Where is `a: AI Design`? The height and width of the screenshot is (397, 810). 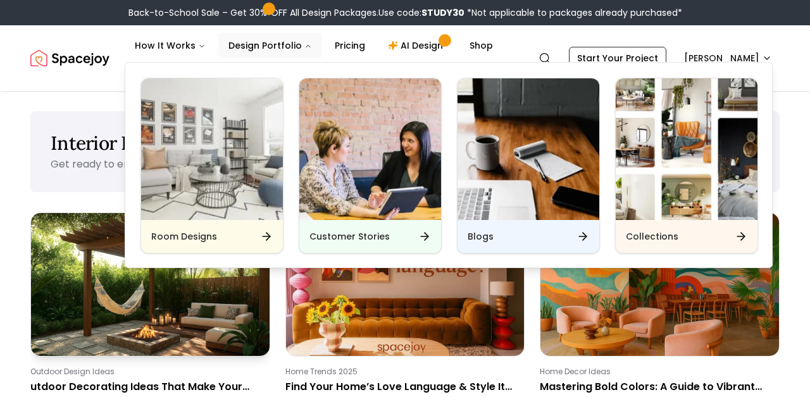
a: AI Design is located at coordinates (417, 46).